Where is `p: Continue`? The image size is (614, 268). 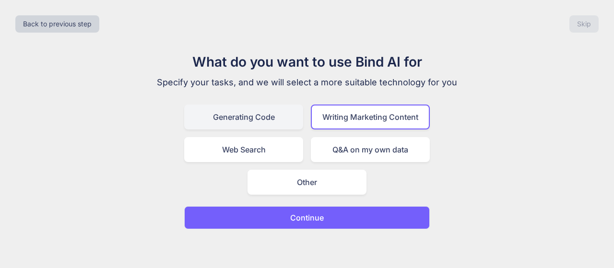
p: Continue is located at coordinates (307, 218).